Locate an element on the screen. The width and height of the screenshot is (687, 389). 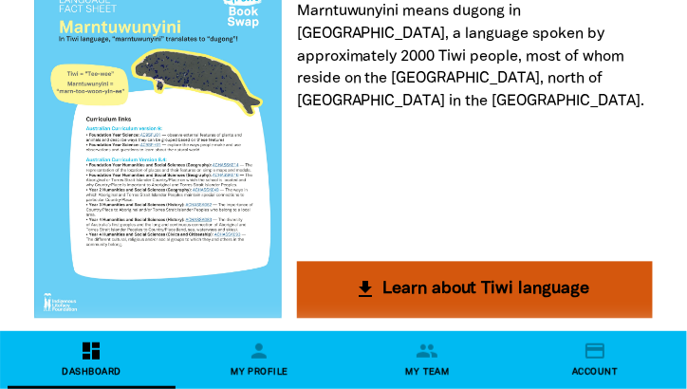
i: group is located at coordinates (428, 351).